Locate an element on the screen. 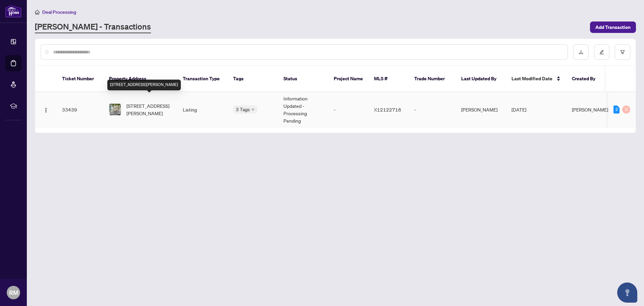 This screenshot has height=306, width=644. th: Project Name is located at coordinates (348, 79).